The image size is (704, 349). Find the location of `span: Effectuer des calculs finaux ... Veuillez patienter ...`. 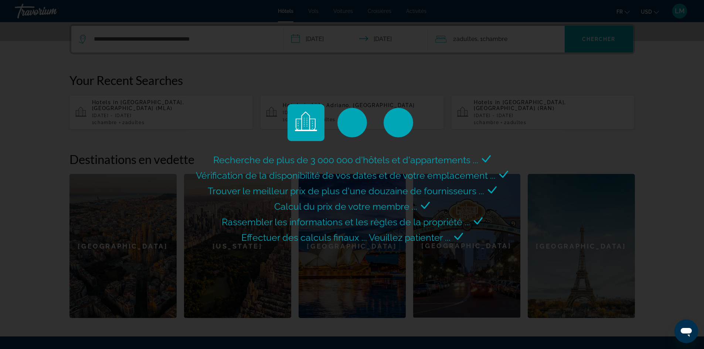

span: Effectuer des calculs finaux ... Veuillez patienter ... is located at coordinates (346, 237).